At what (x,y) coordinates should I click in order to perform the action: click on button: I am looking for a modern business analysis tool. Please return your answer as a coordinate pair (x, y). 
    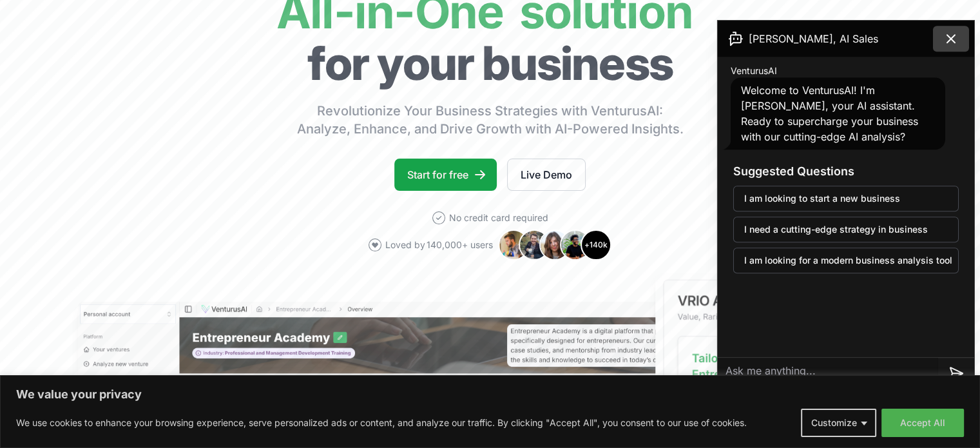
    Looking at the image, I should click on (846, 261).